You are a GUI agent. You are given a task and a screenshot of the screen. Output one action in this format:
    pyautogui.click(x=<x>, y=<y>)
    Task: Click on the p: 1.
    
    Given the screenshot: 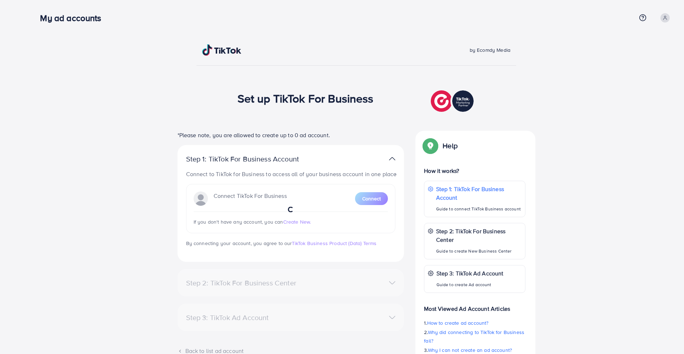 What is the action you would take?
    pyautogui.click(x=475, y=323)
    